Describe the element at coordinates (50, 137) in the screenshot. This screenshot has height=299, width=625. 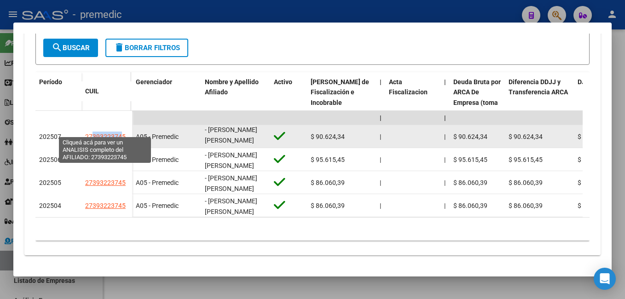
I see `span: 202507` at that location.